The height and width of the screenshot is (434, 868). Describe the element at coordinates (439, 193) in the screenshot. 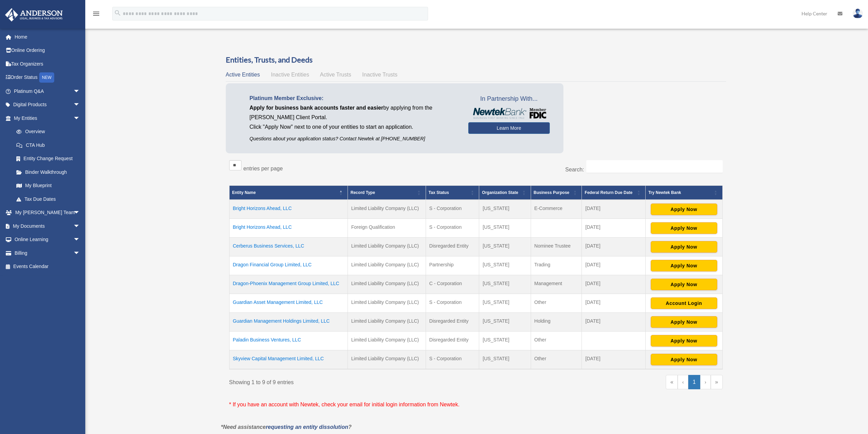

I see `span: Tax Status` at that location.